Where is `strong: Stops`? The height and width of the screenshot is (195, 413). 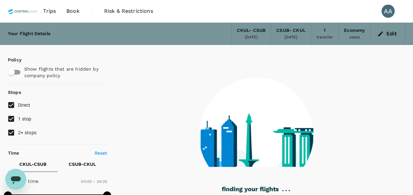
strong: Stops is located at coordinates (14, 92).